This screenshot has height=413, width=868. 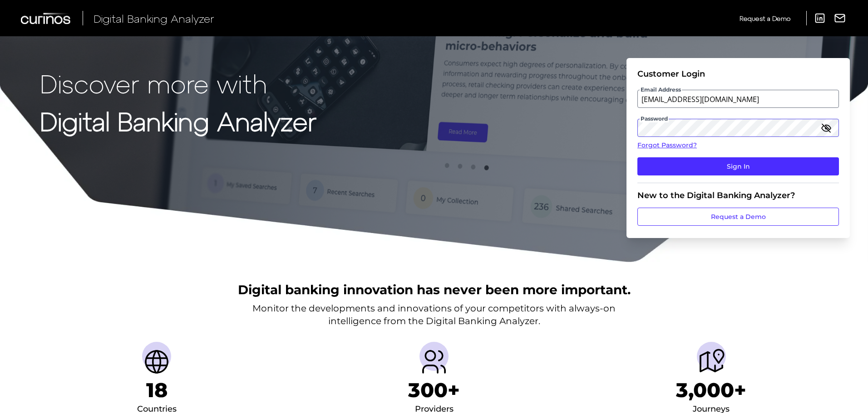 I want to click on strong: Digital Banking Analyzer, so click(x=178, y=121).